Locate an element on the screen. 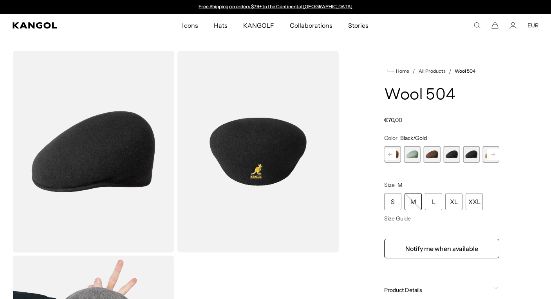 The image size is (551, 299). div: 1 of 2 is located at coordinates (275, 7).